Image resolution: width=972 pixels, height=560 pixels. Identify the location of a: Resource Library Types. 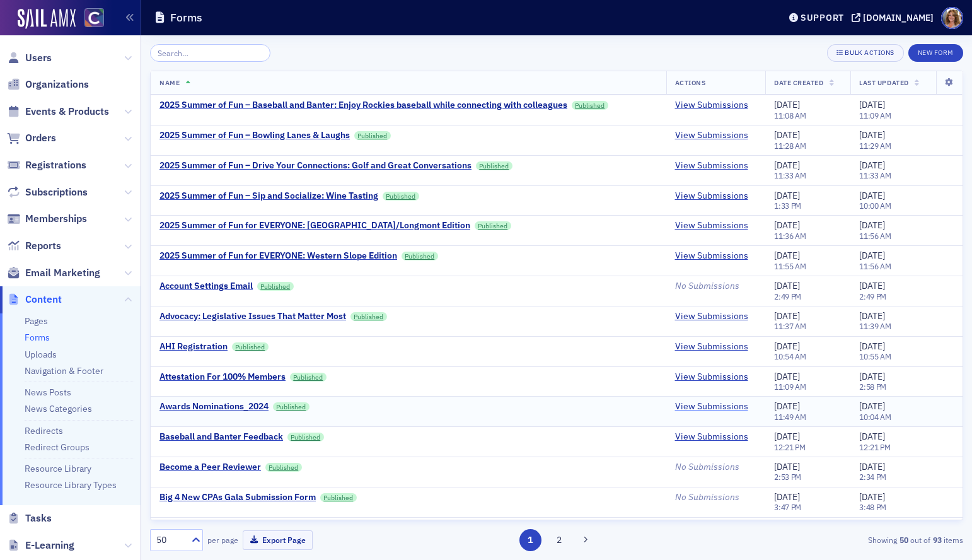
(71, 484).